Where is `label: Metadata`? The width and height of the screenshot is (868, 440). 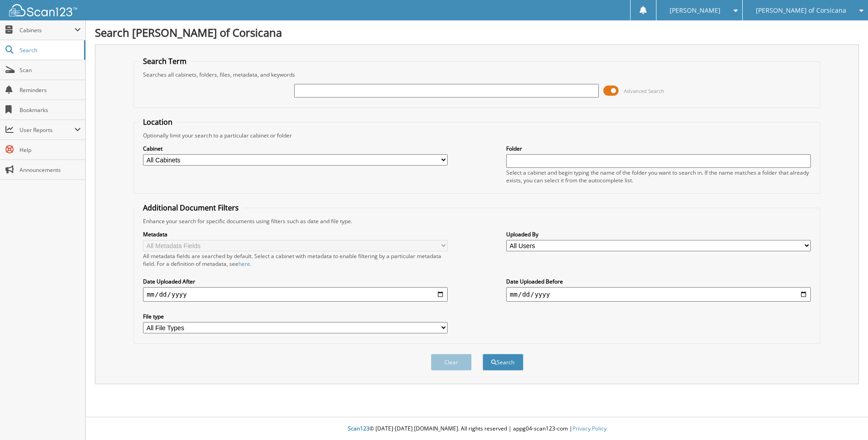
label: Metadata is located at coordinates (295, 234).